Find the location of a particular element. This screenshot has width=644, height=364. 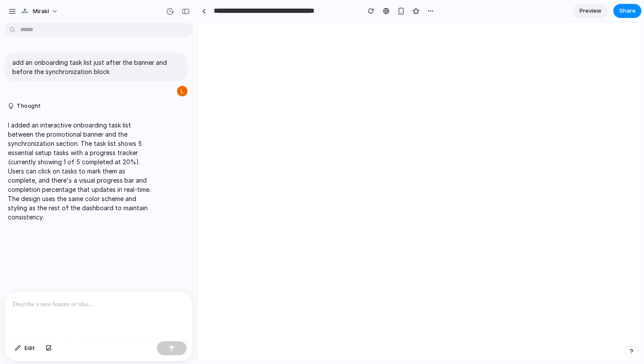

button: Mirakl is located at coordinates (40, 11).